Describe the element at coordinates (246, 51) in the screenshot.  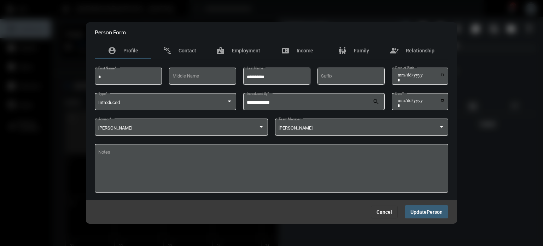
I see `span: Employment` at that location.